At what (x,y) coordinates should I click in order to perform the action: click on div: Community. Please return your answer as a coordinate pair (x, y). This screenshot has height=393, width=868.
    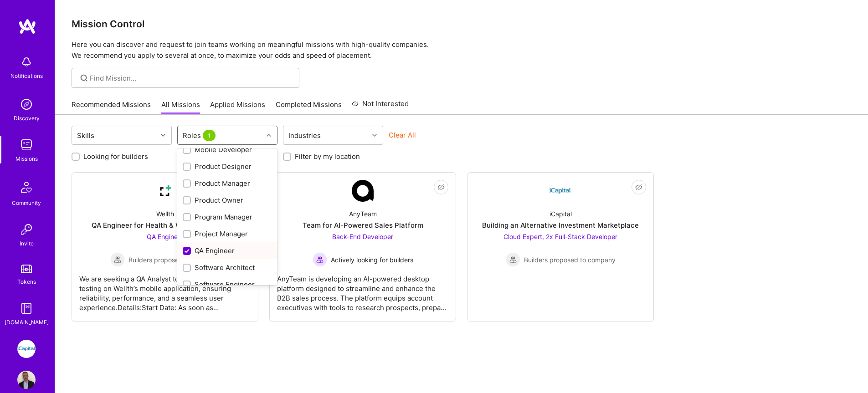
    Looking at the image, I should click on (26, 203).